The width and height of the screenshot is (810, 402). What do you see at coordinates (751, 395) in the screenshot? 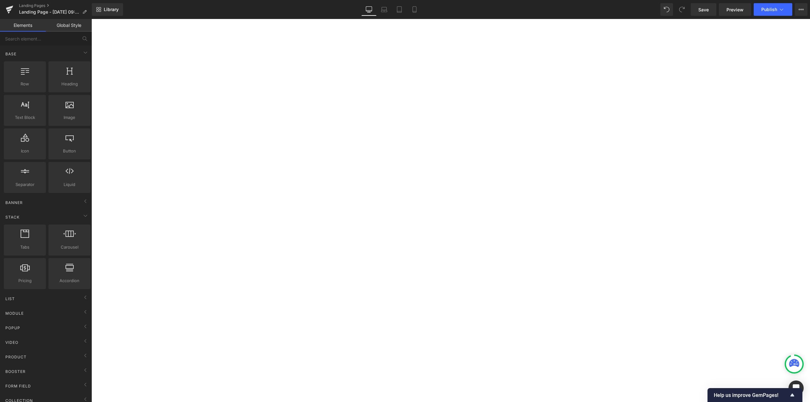
I see `span: Help us improve GemPages!` at bounding box center [751, 395].